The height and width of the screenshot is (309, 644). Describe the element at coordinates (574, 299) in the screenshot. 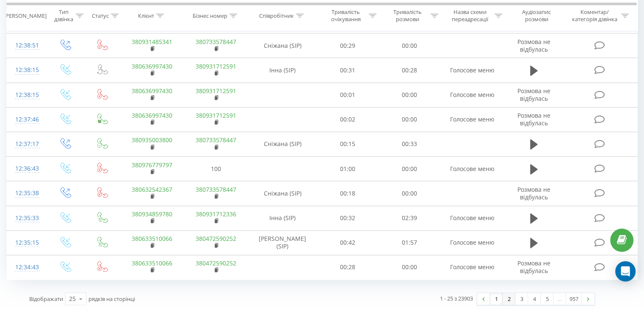

I see `a: 957` at that location.